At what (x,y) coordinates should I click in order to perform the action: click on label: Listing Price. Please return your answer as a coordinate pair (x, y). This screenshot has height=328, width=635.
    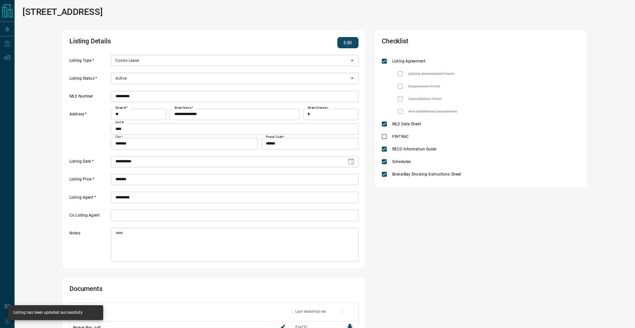
    Looking at the image, I should click on (89, 181).